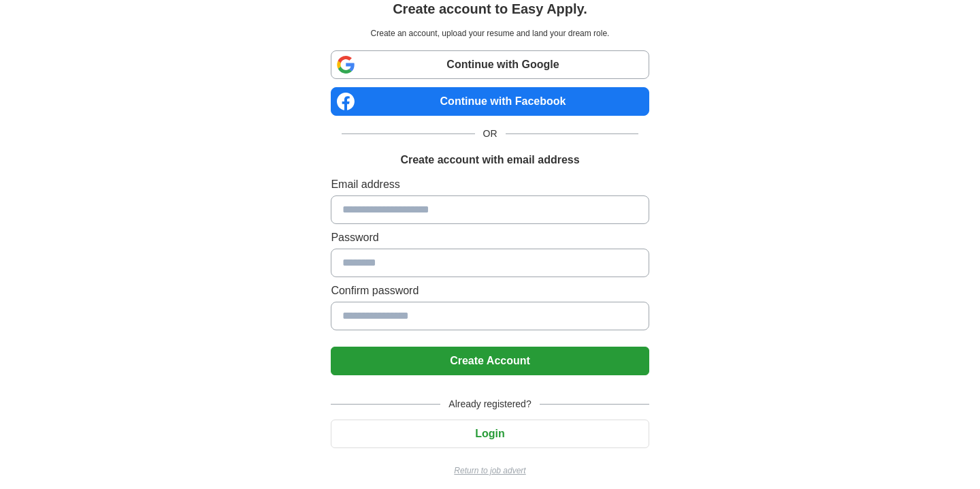 This screenshot has width=980, height=489. Describe the element at coordinates (490, 361) in the screenshot. I see `button: Create Account` at that location.